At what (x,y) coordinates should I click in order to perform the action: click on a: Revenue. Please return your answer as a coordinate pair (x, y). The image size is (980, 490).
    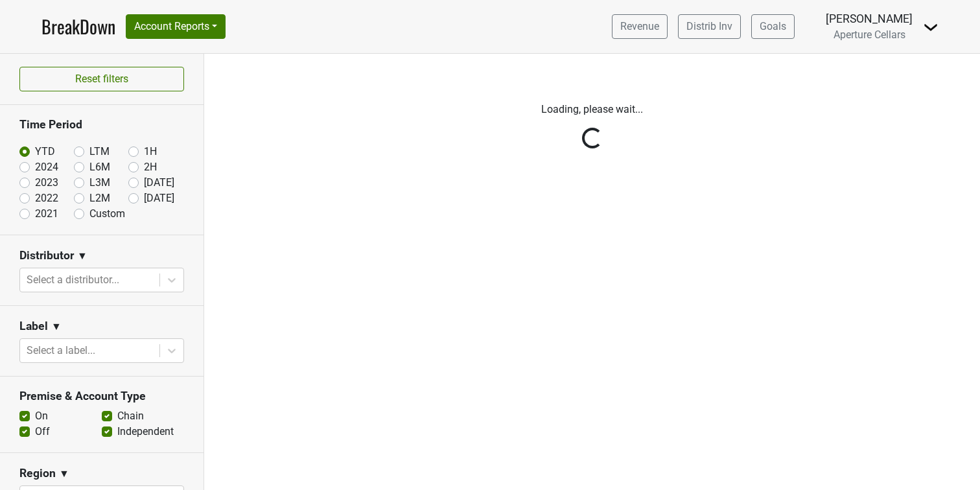
    Looking at the image, I should click on (640, 27).